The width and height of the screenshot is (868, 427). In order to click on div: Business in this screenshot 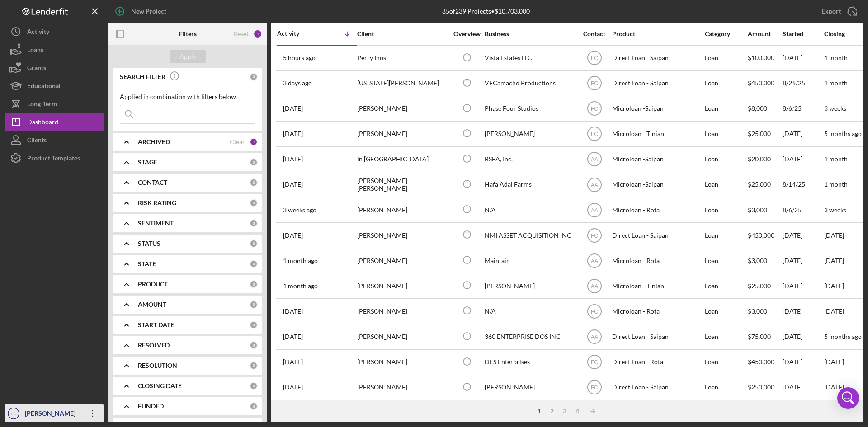, I will do `click(529, 34)`.